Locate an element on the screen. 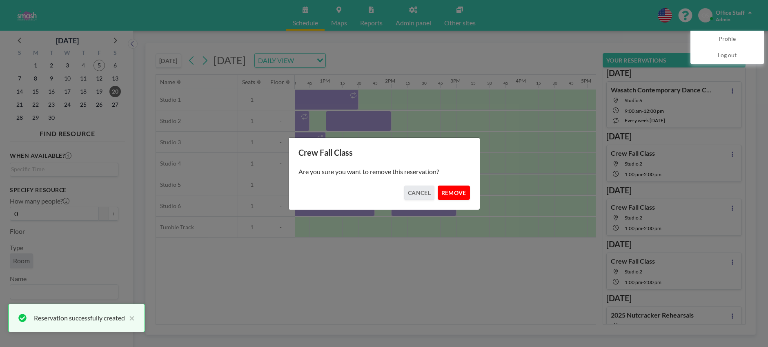  a: Log out is located at coordinates (727, 56).